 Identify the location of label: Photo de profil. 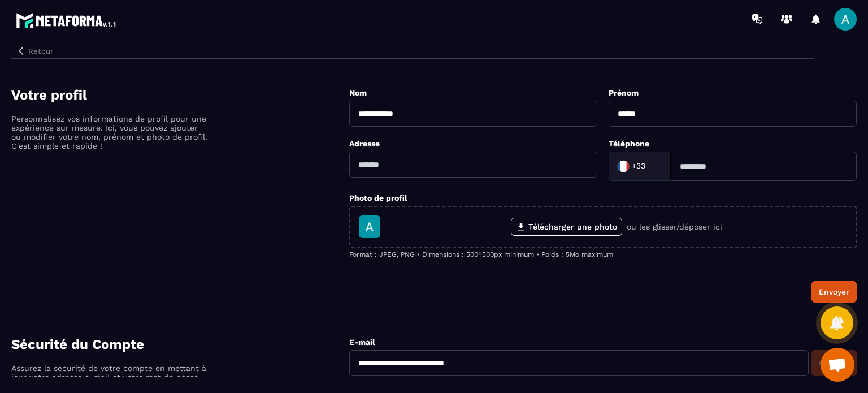
(378, 197).